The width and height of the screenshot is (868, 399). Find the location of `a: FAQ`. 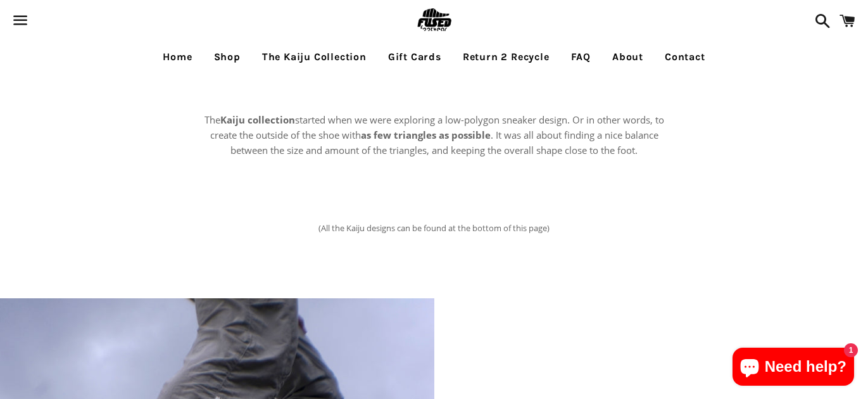

a: FAQ is located at coordinates (581, 57).